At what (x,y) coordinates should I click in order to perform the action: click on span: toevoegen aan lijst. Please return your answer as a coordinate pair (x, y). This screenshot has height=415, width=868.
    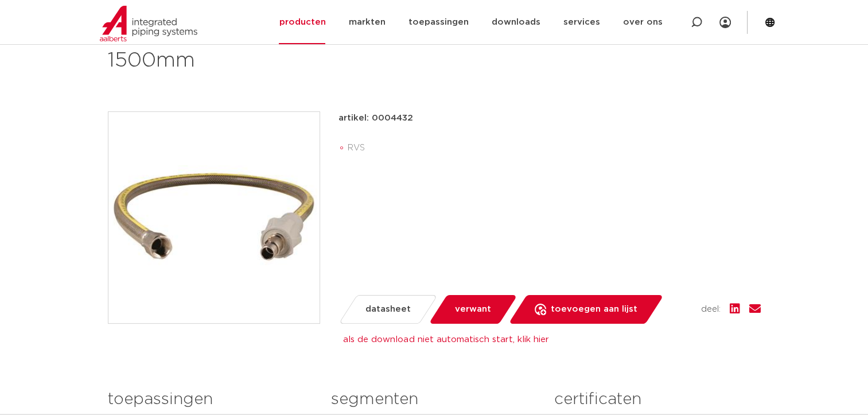
    Looking at the image, I should click on (594, 309).